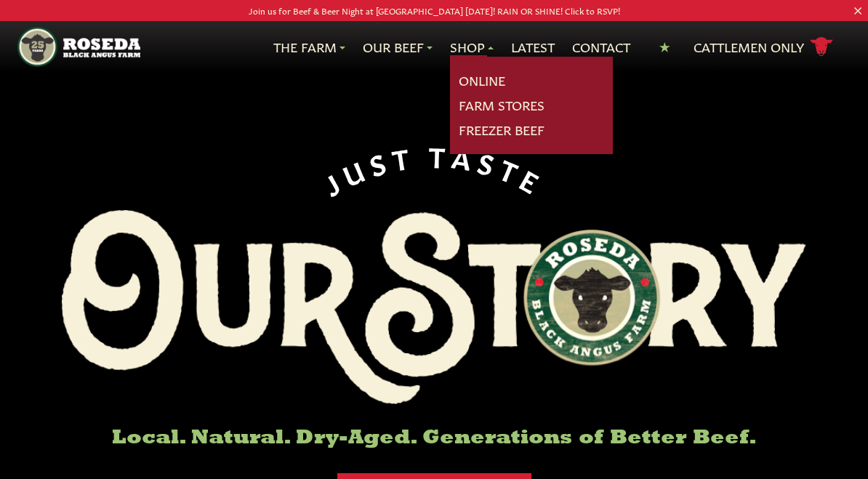 This screenshot has height=479, width=868. Describe the element at coordinates (602, 47) in the screenshot. I see `a: Contact` at that location.